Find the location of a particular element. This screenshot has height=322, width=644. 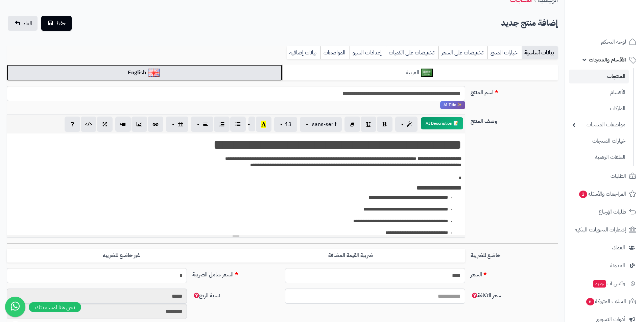

span: المراجعات والأسئلة is located at coordinates (602, 194).